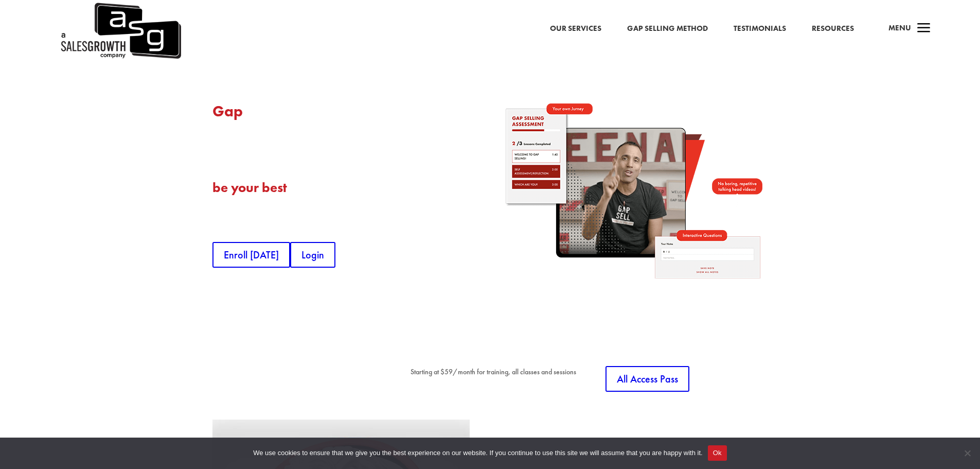 This screenshot has width=980, height=469. I want to click on span: a, so click(924, 29).